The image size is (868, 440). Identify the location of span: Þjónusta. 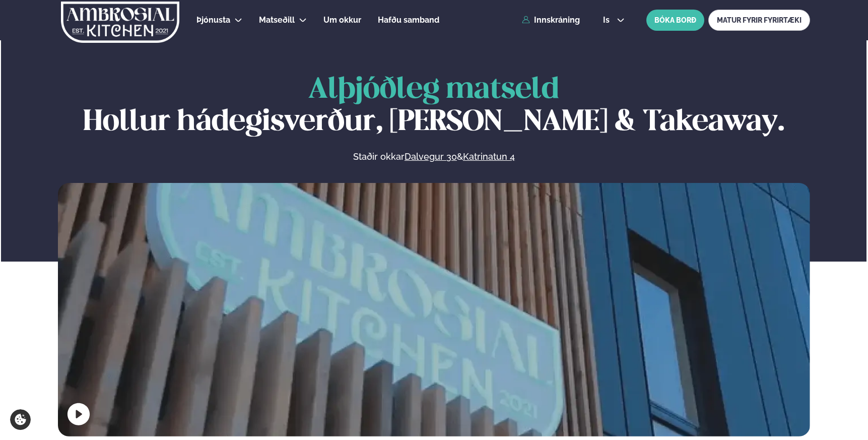
(213, 20).